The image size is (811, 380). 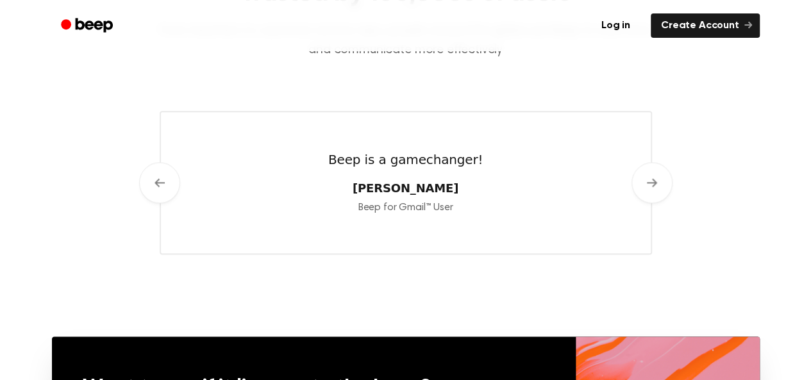 What do you see at coordinates (405, 160) in the screenshot?
I see `blockquote: Beep is a gamechanger!` at bounding box center [405, 160].